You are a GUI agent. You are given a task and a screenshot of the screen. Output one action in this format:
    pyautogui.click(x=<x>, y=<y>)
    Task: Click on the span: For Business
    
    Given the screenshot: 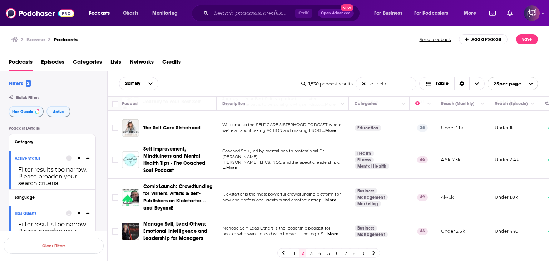 What is the action you would take?
    pyautogui.click(x=388, y=13)
    